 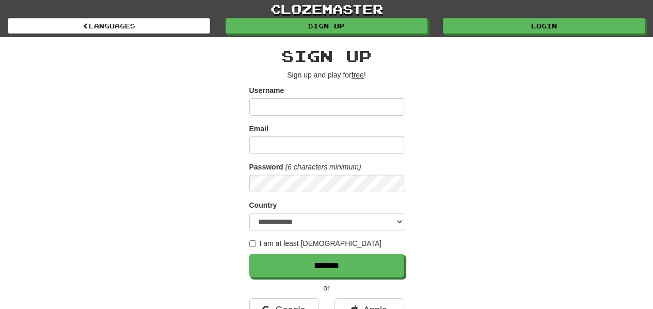 What do you see at coordinates (266, 167) in the screenshot?
I see `label: Password` at bounding box center [266, 167].